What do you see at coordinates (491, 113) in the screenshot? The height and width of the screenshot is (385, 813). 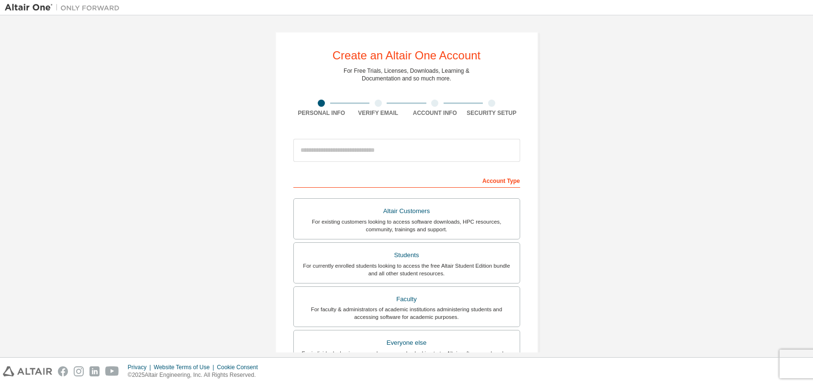 I see `div: Security Setup` at bounding box center [491, 113].